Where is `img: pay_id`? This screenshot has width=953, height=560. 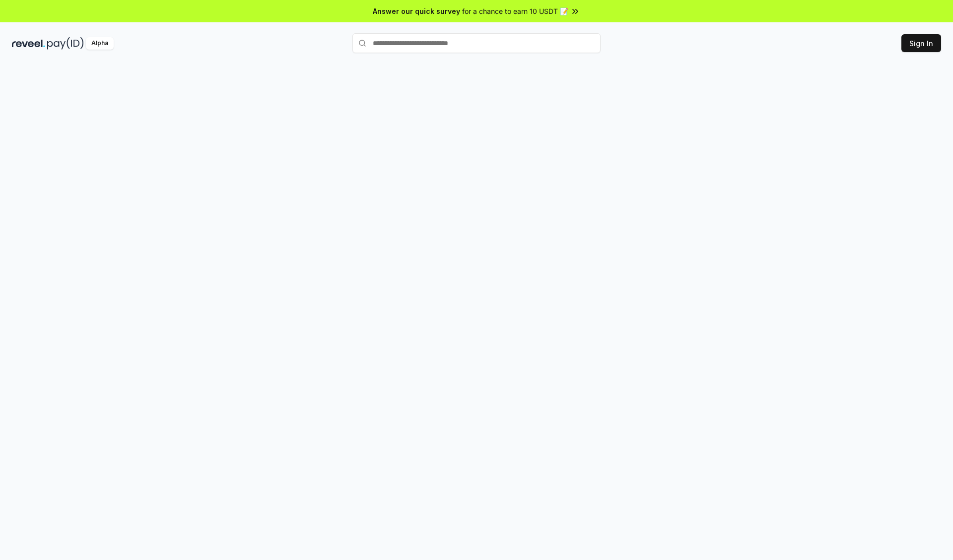 img: pay_id is located at coordinates (66, 43).